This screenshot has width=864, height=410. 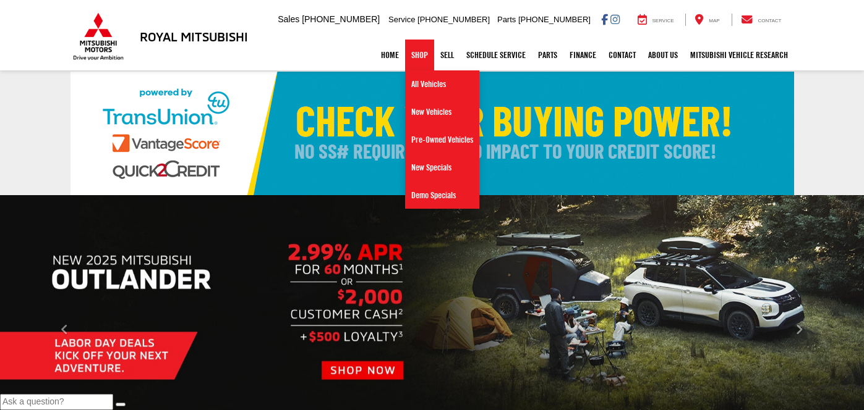 I want to click on a: Home, so click(x=389, y=55).